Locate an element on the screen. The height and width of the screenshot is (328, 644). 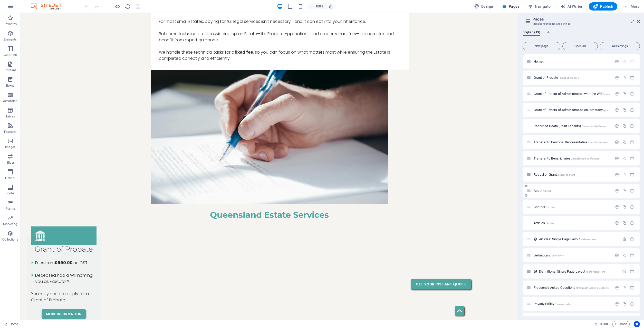
h3: Manage your pages and settings is located at coordinates (581, 24).